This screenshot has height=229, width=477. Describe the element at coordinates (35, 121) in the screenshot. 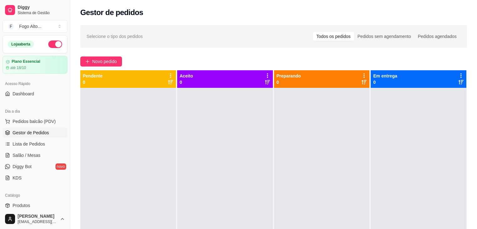

I see `button: Pedidos balcão (PDV)` at that location.